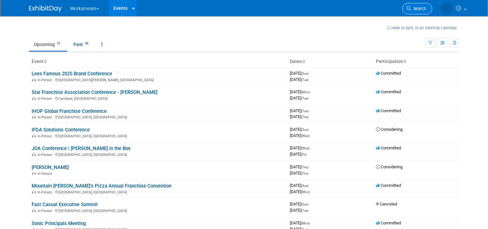 The height and width of the screenshot is (229, 488). Describe the element at coordinates (48, 44) in the screenshot. I see `a: Upcoming21` at that location.